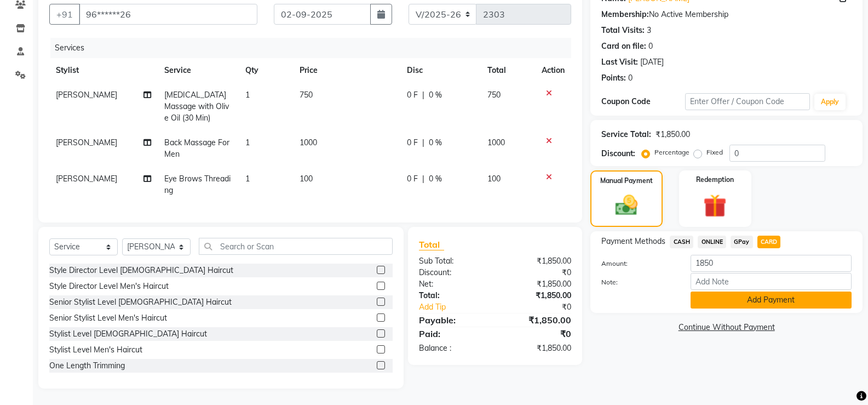 The width and height of the screenshot is (868, 405). I want to click on div: Senior Stylist Level Men's Haircut, so click(108, 318).